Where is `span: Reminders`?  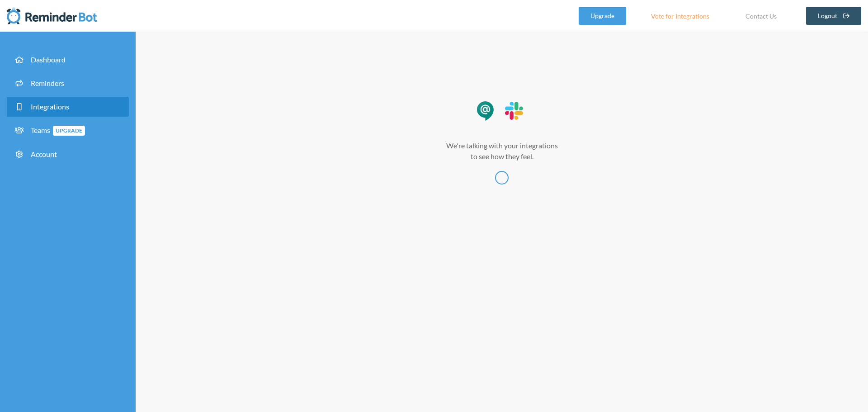
span: Reminders is located at coordinates (47, 83).